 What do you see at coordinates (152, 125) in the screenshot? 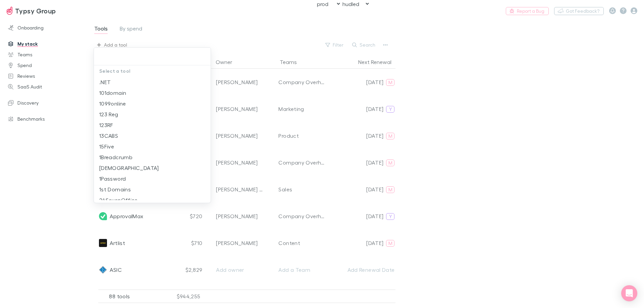
I see `li: 123RF` at bounding box center [152, 125].